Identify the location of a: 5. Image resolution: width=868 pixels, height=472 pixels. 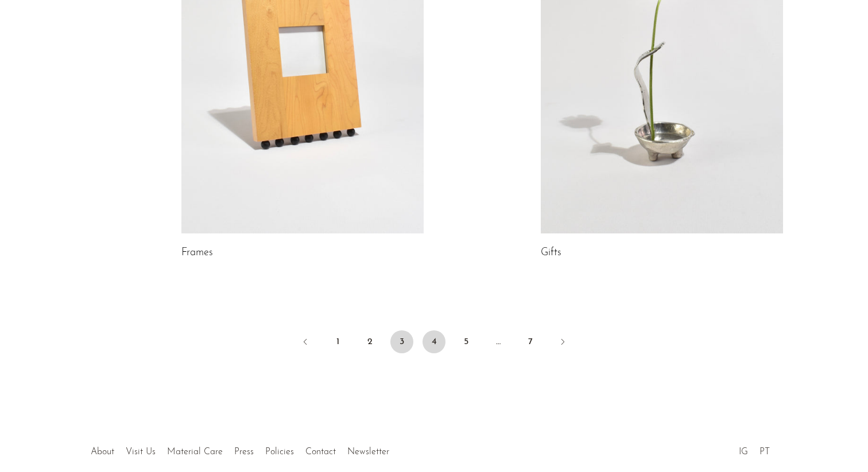
(466, 342).